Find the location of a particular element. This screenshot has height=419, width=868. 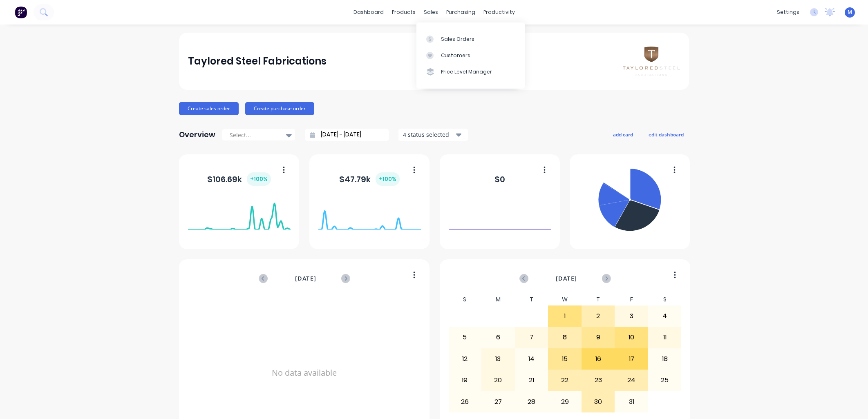

span: M is located at coordinates (850, 13).